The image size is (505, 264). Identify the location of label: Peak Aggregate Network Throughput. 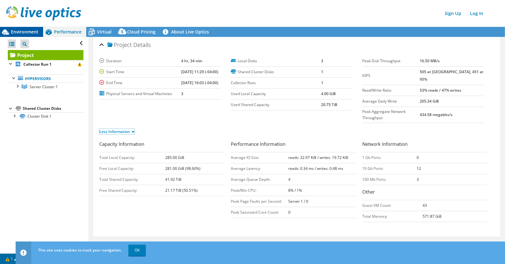
(391, 115).